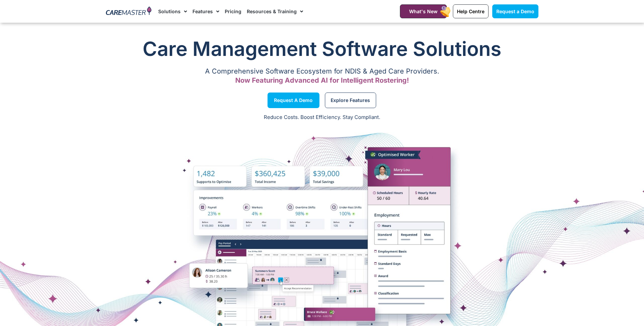  Describe the element at coordinates (471, 11) in the screenshot. I see `span: Help Centre` at that location.